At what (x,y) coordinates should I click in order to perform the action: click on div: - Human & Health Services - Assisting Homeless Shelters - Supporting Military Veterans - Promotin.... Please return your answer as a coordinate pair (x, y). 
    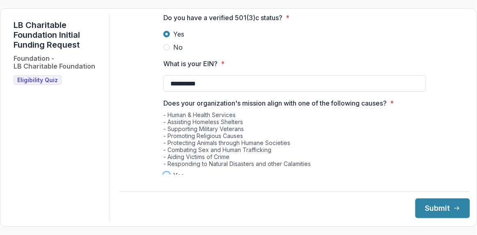
    Looking at the image, I should click on (294, 141).